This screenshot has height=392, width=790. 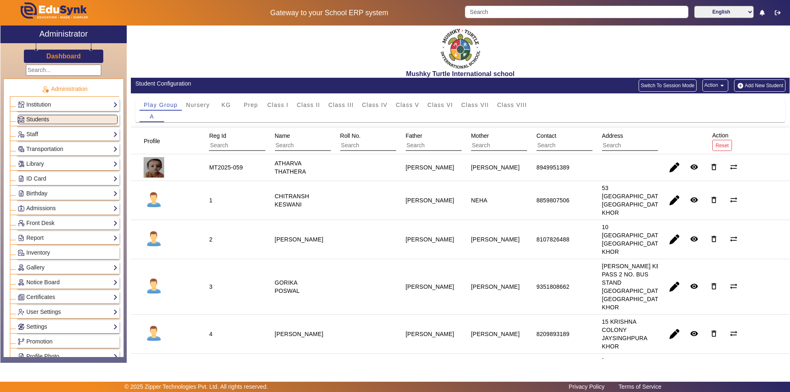 What do you see at coordinates (251, 105) in the screenshot?
I see `span: Prep` at bounding box center [251, 105].